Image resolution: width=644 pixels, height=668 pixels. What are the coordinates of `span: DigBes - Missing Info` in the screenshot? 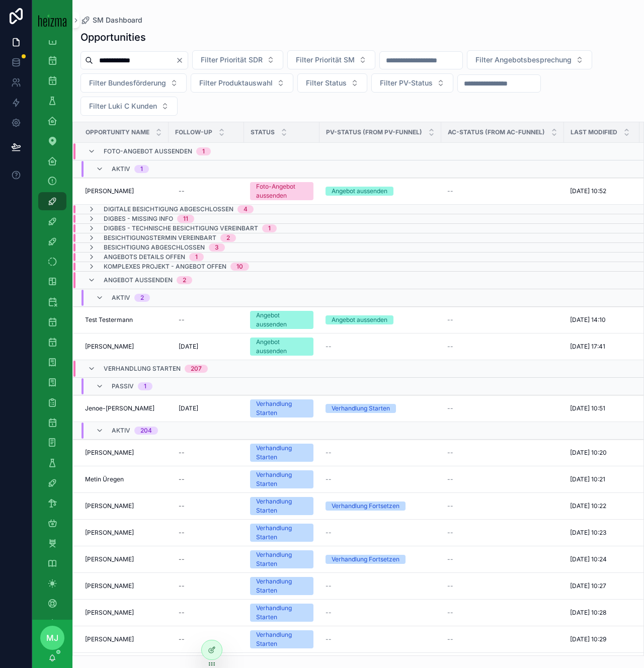 It's located at (139, 219).